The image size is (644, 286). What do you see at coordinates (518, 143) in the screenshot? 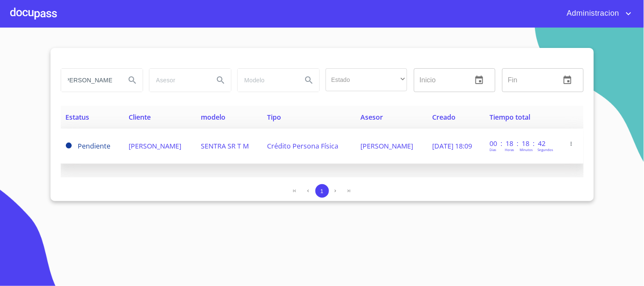
I see `p: 00 : 18 : 18 : 42` at bounding box center [518, 143].